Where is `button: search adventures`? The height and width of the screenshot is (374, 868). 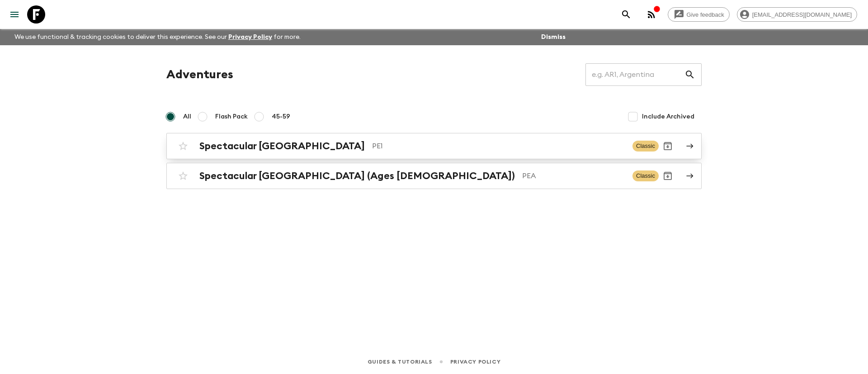 button: search adventures is located at coordinates (626, 14).